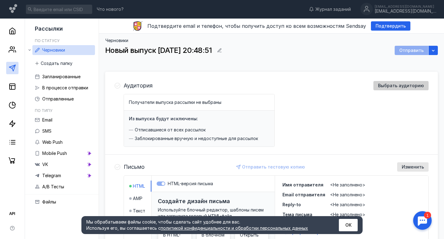 Image resolution: width=444 pixels, height=239 pixels. Describe the element at coordinates (333, 9) in the screenshot. I see `span: Журнал заданий` at that location.